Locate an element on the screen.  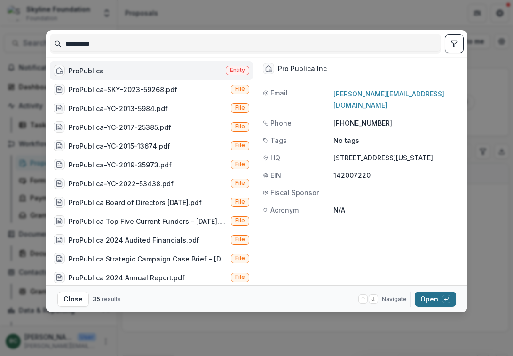
div: ProPublica-SKY-2023-59268.pdf is located at coordinates (123, 89).